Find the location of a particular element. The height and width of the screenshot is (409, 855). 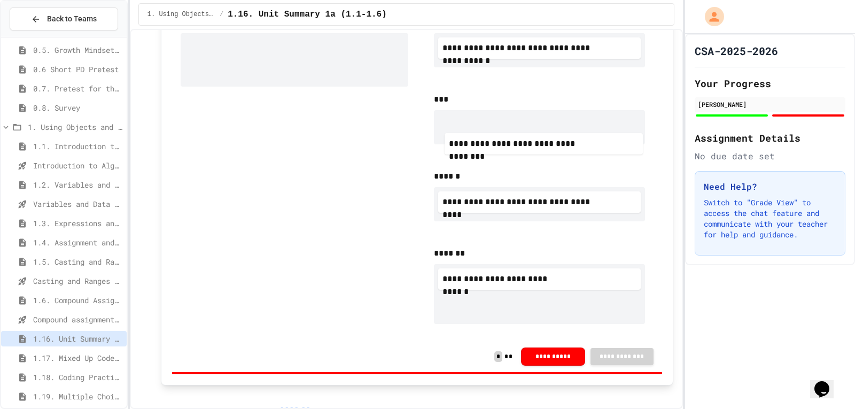

h1: CSA-2025-2026 is located at coordinates (737, 51).